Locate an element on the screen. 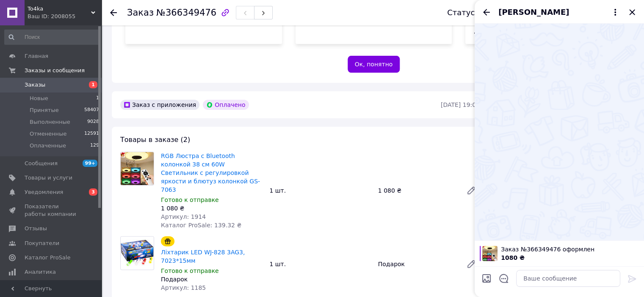  img: RGB Люстра с Bluetooth колонкой 38 см 60W Светильник с регулировкой яркости и блютуз колонкой GS-... is located at coordinates (137, 169).